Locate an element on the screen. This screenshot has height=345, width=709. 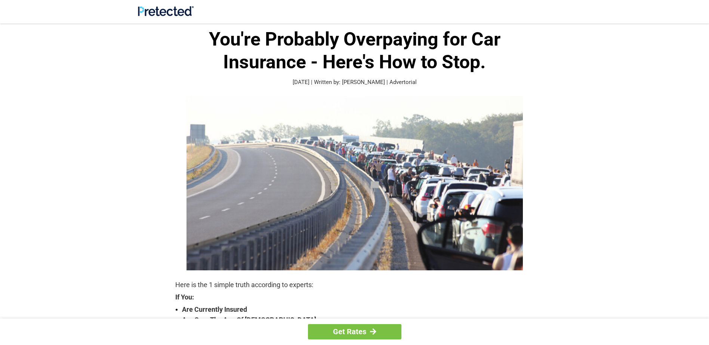
p: Here is the 1 simple truth according to experts: is located at coordinates (355, 285).